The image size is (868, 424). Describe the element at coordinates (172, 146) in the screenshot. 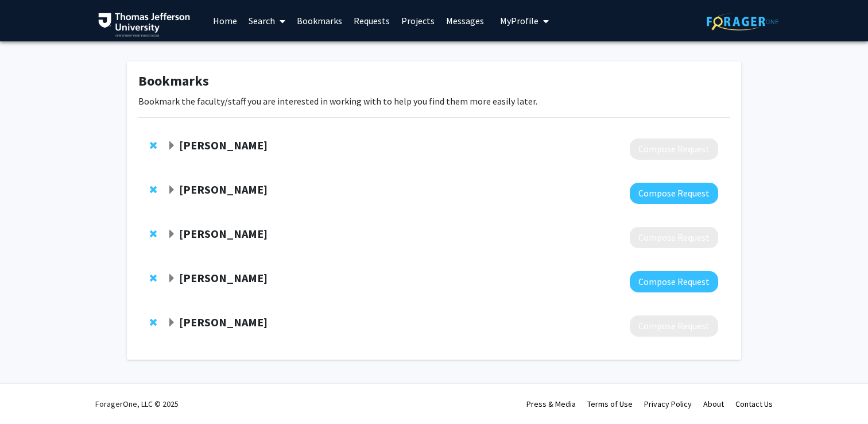

I see `span: Expand Megan Reed Bookmark` at that location.